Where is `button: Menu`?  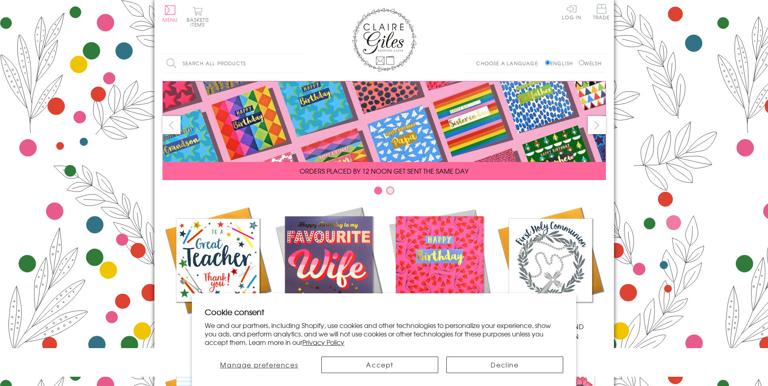
button: Menu is located at coordinates (170, 14).